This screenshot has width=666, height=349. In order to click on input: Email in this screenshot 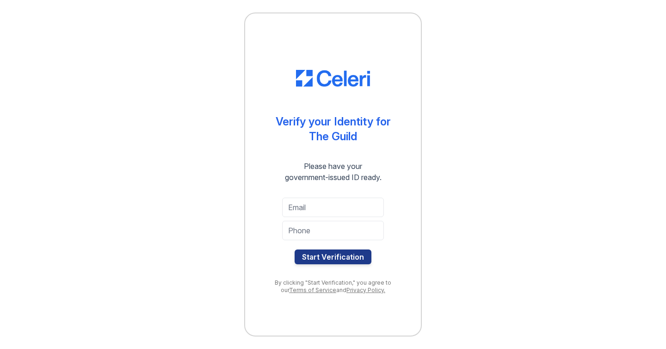, I will do `click(333, 207)`.